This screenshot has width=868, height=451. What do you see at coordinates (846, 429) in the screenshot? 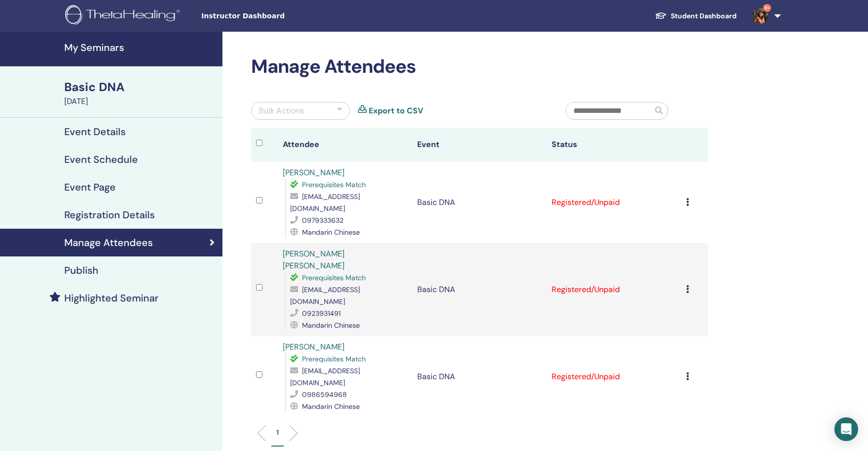
I see `div: Open Intercom Messenger` at bounding box center [846, 429].